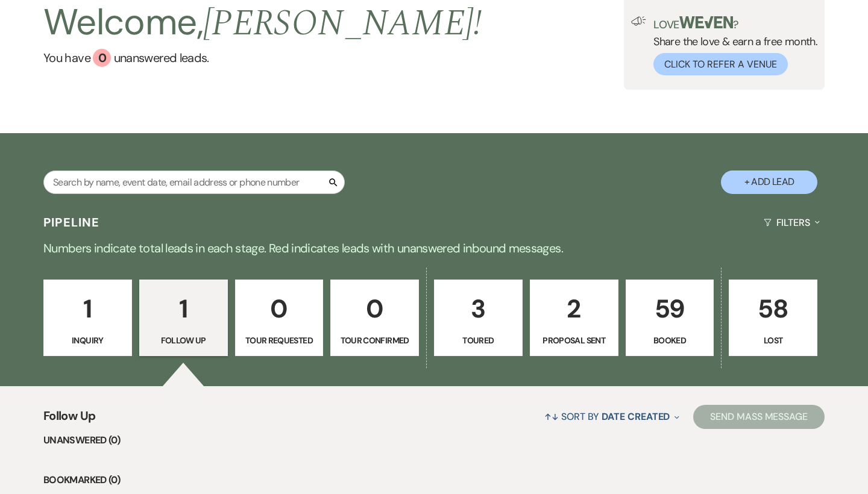 Image resolution: width=868 pixels, height=494 pixels. Describe the element at coordinates (706, 22) in the screenshot. I see `img: weven-logo-green.svg` at that location.